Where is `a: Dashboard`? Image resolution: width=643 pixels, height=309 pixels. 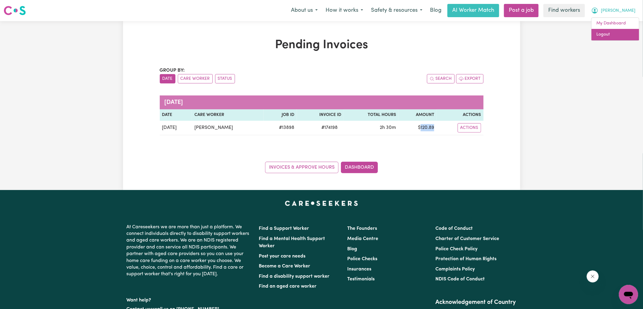
a: Dashboard is located at coordinates (359, 167).